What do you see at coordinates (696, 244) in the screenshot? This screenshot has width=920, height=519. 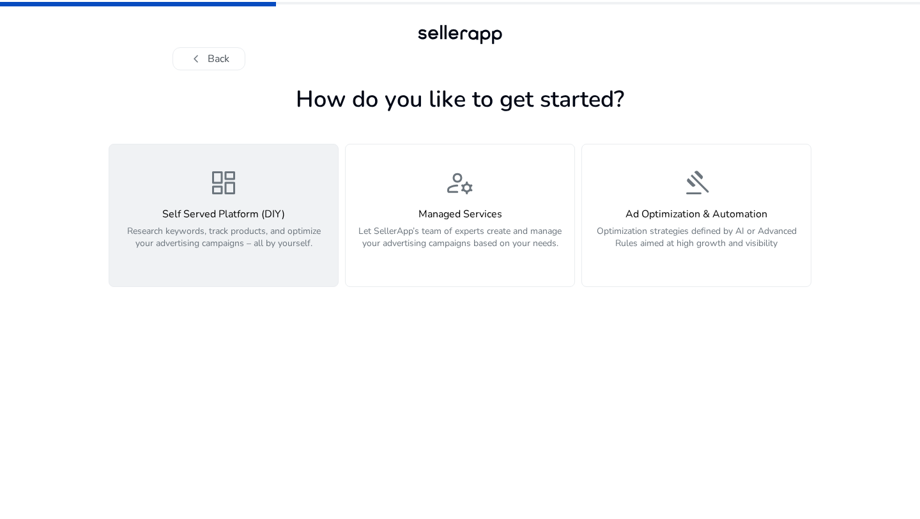 I see `p: Optimization strategies defined by AI or Advanced Rules aimed at high growth and visibility` at bounding box center [696, 244].